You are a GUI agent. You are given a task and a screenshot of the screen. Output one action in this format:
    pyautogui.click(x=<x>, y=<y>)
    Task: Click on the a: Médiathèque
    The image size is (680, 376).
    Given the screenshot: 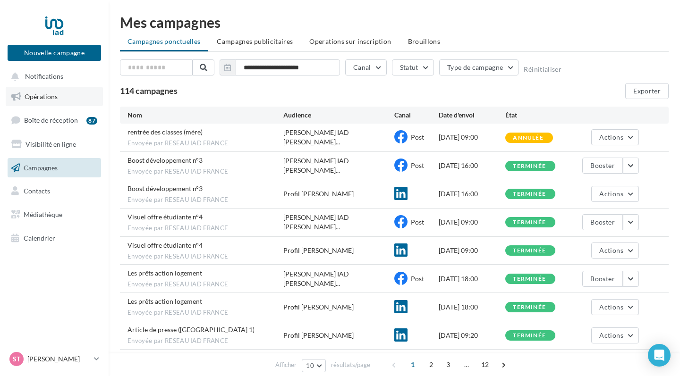 What is the action you would take?
    pyautogui.click(x=54, y=215)
    